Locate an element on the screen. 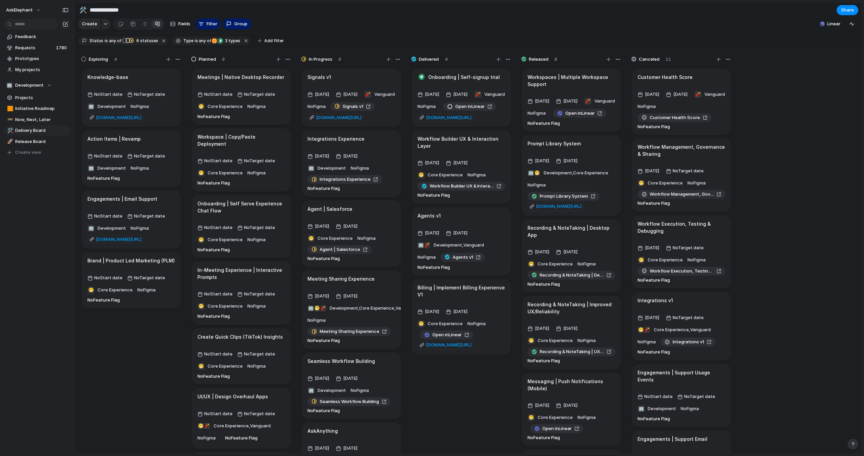 This screenshot has width=864, height=456. button: 😁Core Experience is located at coordinates (220, 240).